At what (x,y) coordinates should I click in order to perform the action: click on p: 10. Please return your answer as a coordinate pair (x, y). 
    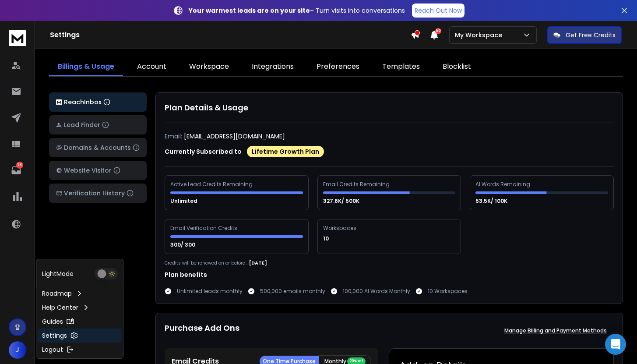
    Looking at the image, I should click on (327, 238).